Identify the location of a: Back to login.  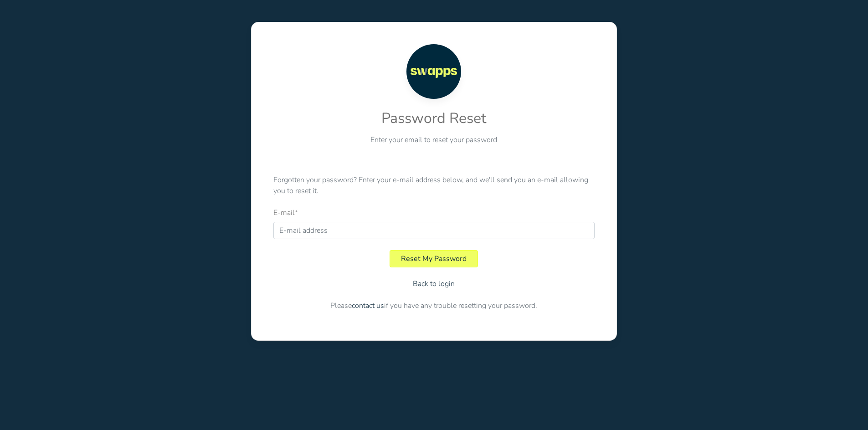
(434, 284).